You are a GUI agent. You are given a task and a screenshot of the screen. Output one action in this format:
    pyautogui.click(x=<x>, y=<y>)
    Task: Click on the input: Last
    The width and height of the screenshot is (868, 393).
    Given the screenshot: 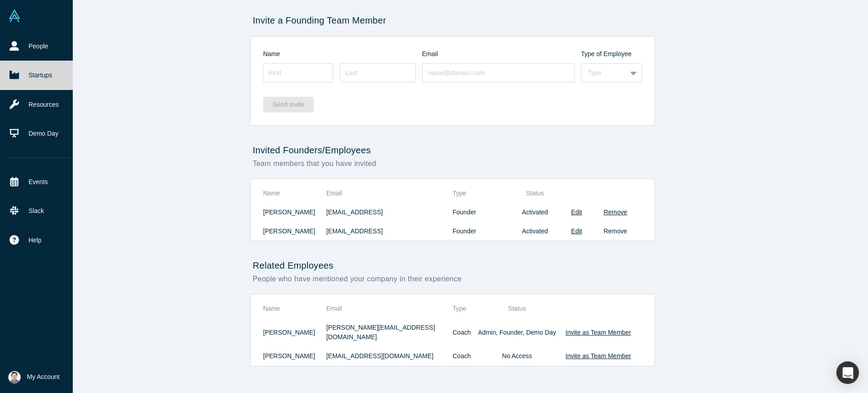 What is the action you would take?
    pyautogui.click(x=378, y=73)
    